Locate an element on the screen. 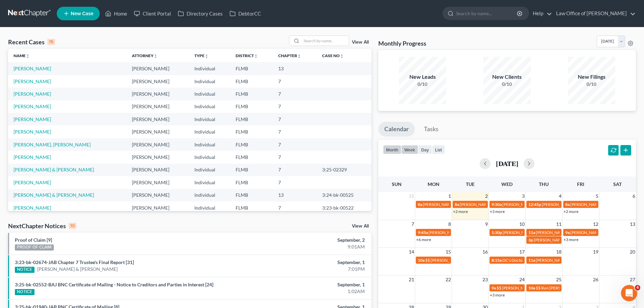  span: 31 is located at coordinates (411, 196).